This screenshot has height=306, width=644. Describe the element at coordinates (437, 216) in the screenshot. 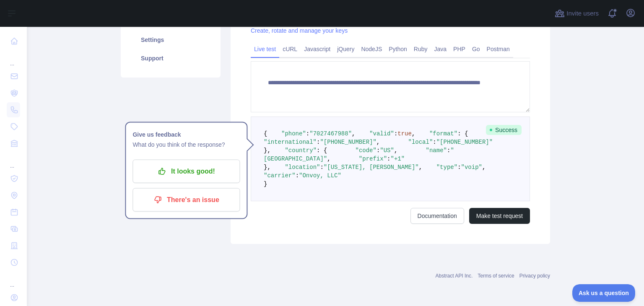

I see `a: Documentation` at that location.